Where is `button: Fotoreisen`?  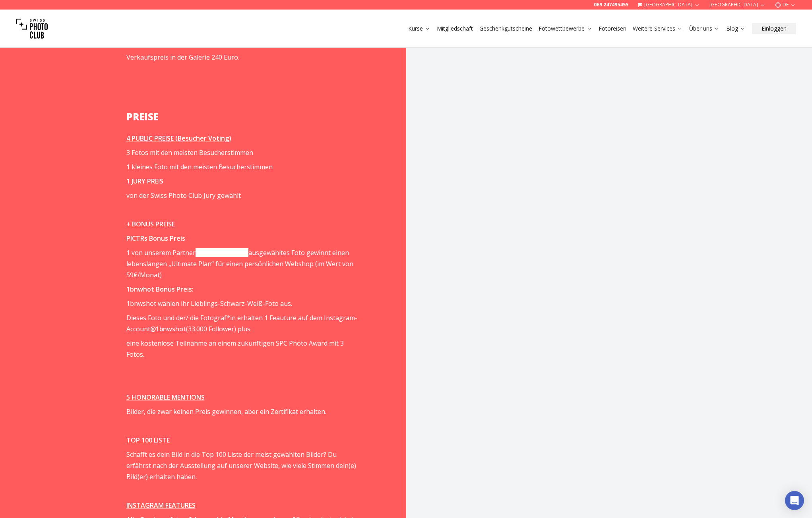
button: Fotoreisen is located at coordinates (612, 29).